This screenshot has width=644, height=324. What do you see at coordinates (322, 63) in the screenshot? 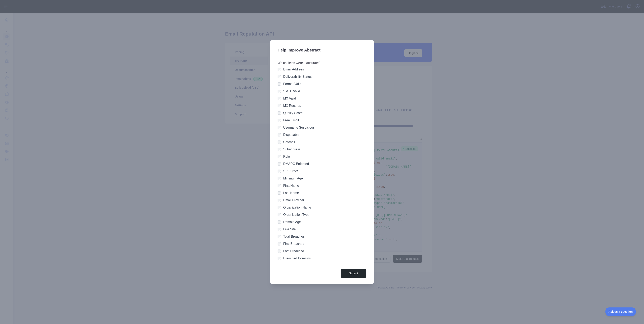
I see `h3: Which fields were inaccurate?` at bounding box center [322, 63].